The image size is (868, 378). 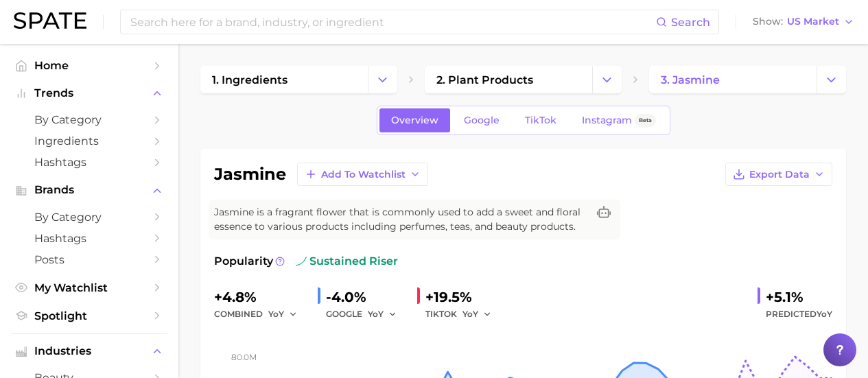 What do you see at coordinates (89, 287) in the screenshot?
I see `span: My Watchlist` at bounding box center [89, 287].